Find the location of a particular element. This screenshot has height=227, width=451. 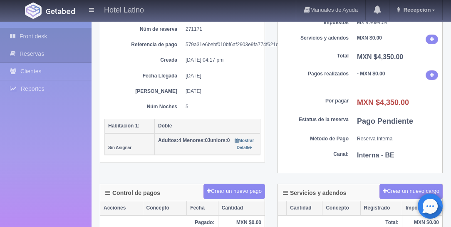

dd: 5 is located at coordinates (220, 106).